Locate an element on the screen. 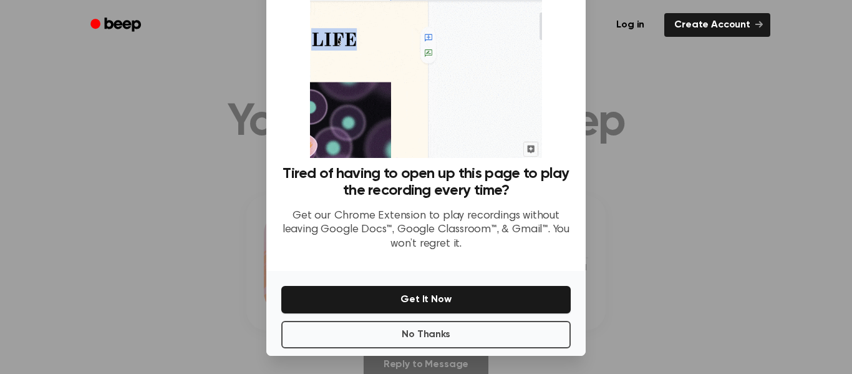 The height and width of the screenshot is (374, 852). button: No Thanks is located at coordinates (426, 334).